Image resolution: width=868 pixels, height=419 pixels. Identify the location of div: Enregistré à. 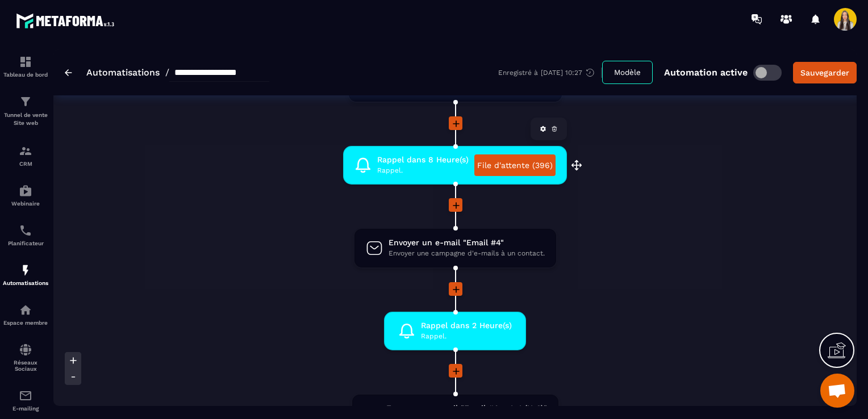
(550, 73).